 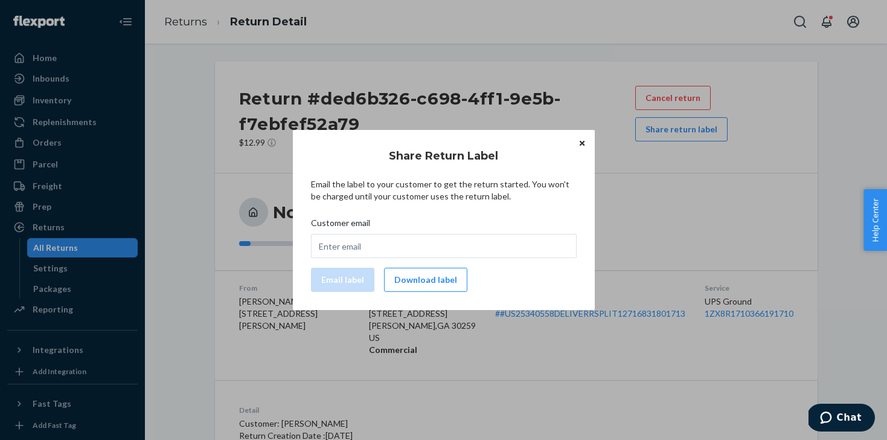 What do you see at coordinates (426, 280) in the screenshot?
I see `button: Download label` at bounding box center [426, 280].